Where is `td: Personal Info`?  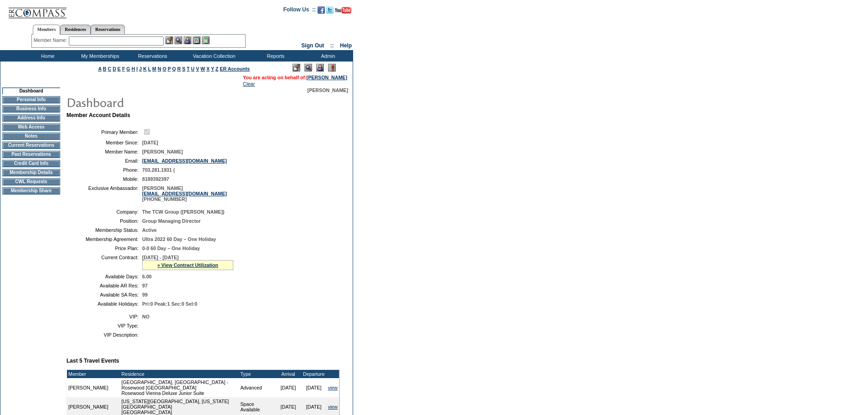 td: Personal Info is located at coordinates (31, 100).